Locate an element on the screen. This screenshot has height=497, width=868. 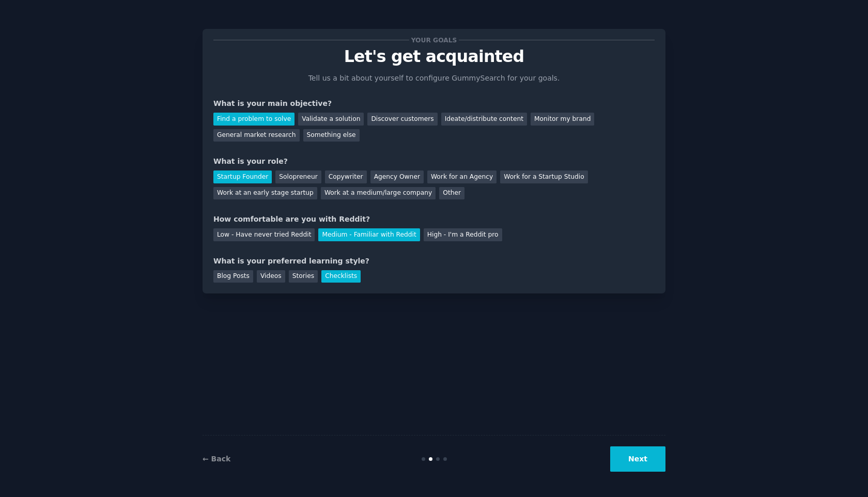
div: Checklists is located at coordinates (341, 277).